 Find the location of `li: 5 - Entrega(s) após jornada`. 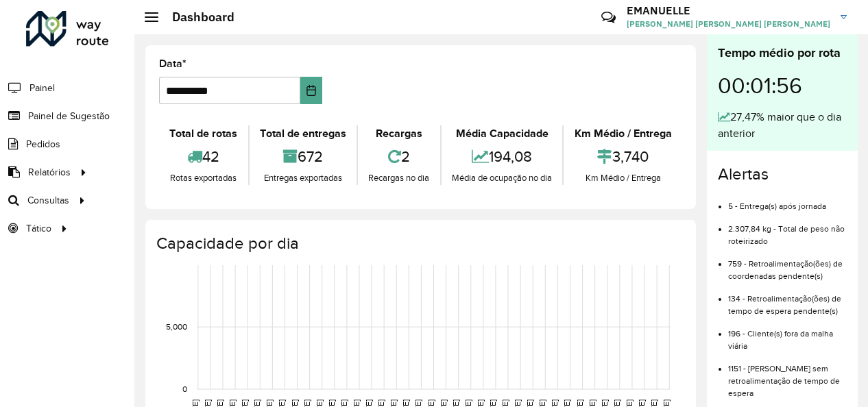

li: 5 - Entrega(s) após jornada is located at coordinates (787, 201).